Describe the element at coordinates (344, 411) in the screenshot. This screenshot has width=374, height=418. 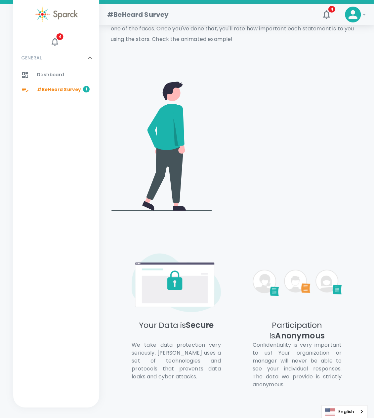
I see `aside: Language selected: English` at that location.